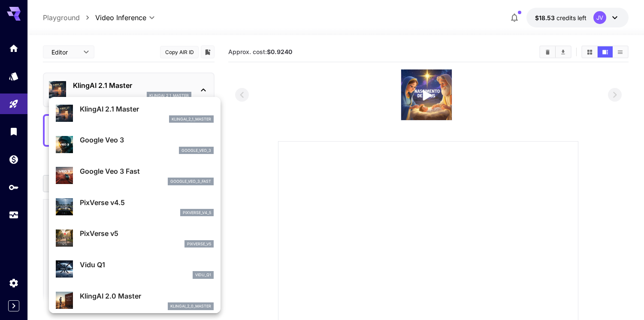  What do you see at coordinates (147, 265) in the screenshot?
I see `p: Vidu Q1` at bounding box center [147, 265].